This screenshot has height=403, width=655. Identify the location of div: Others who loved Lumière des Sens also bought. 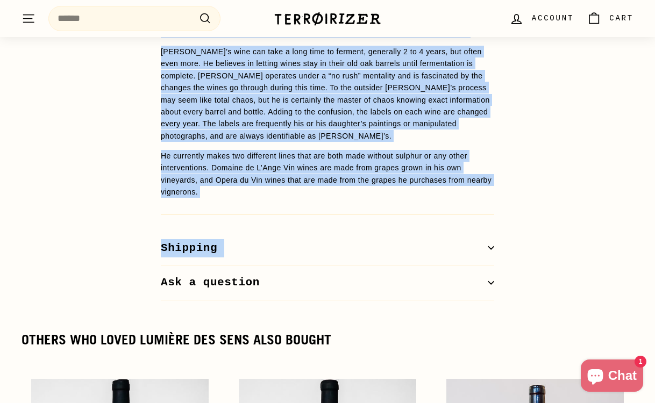
(328, 340).